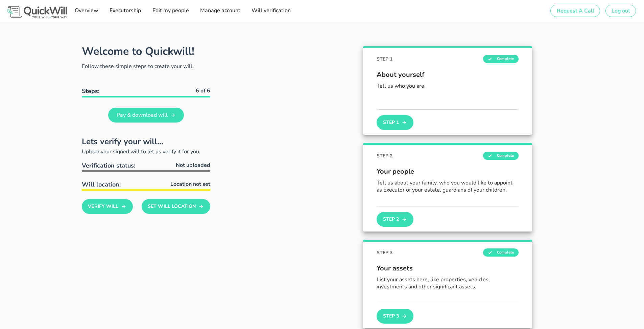 Image resolution: width=644 pixels, height=329 pixels. What do you see at coordinates (447, 75) in the screenshot?
I see `span: About yourself` at bounding box center [447, 75].